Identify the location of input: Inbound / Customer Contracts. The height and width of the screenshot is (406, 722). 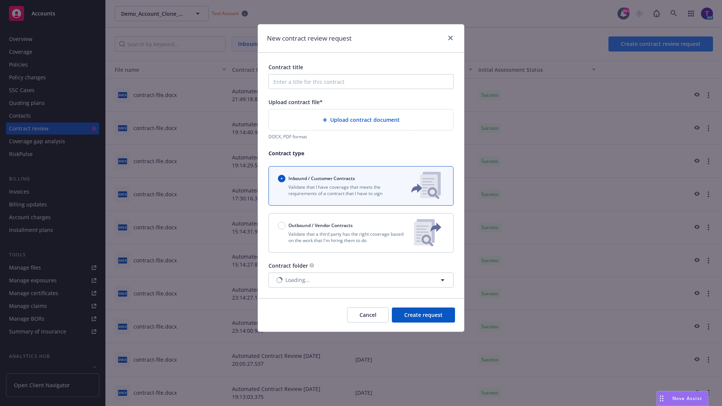
(282, 179).